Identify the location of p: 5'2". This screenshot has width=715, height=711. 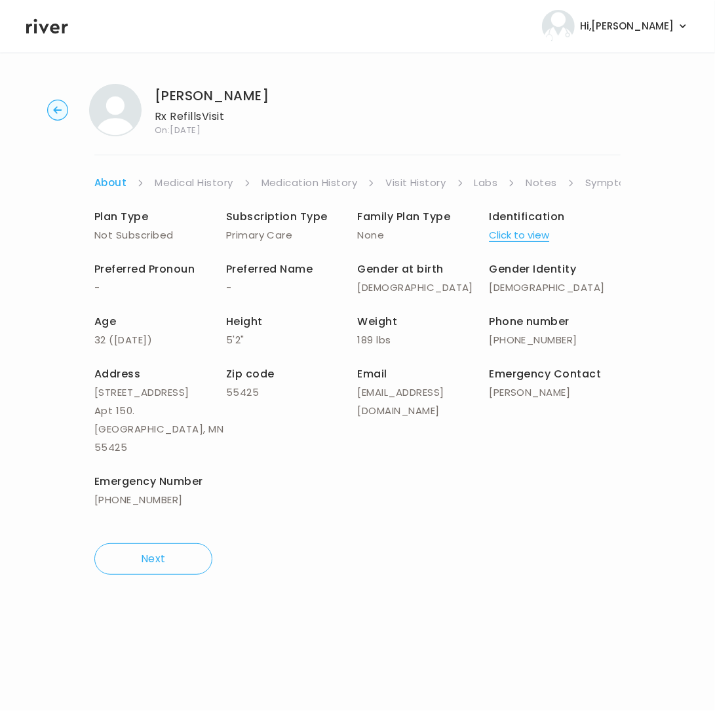
(292, 340).